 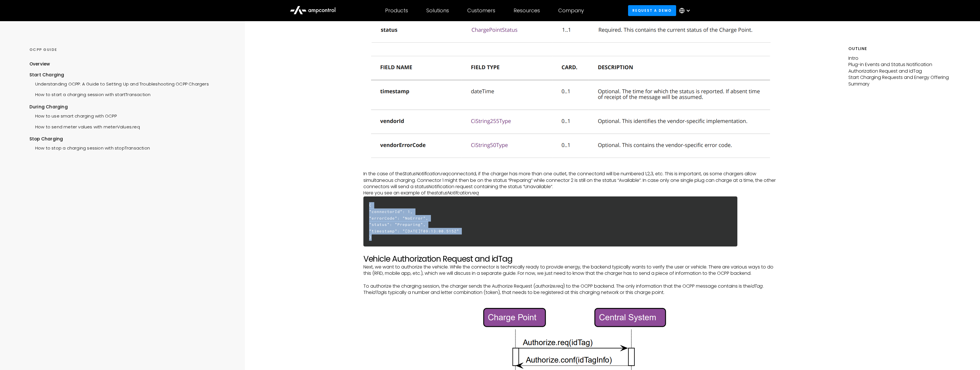 I want to click on p: Here you see an example of the ‍, so click(x=571, y=193).